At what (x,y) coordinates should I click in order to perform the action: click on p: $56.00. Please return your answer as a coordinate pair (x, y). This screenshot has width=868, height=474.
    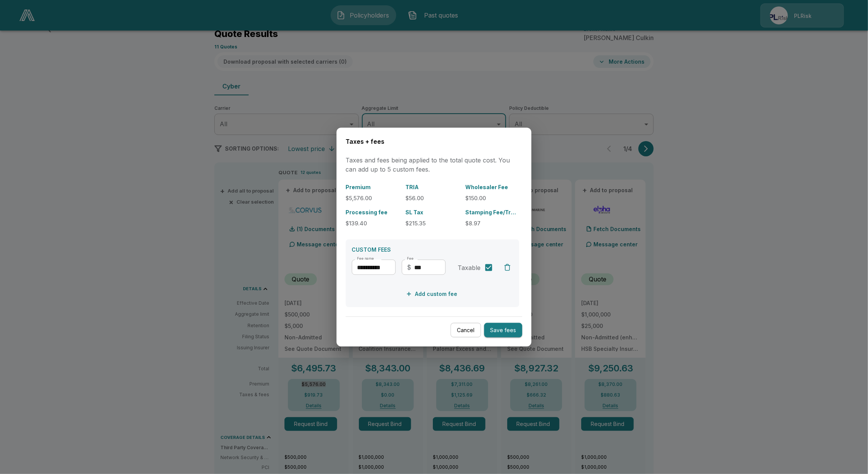
    Looking at the image, I should click on (432, 198).